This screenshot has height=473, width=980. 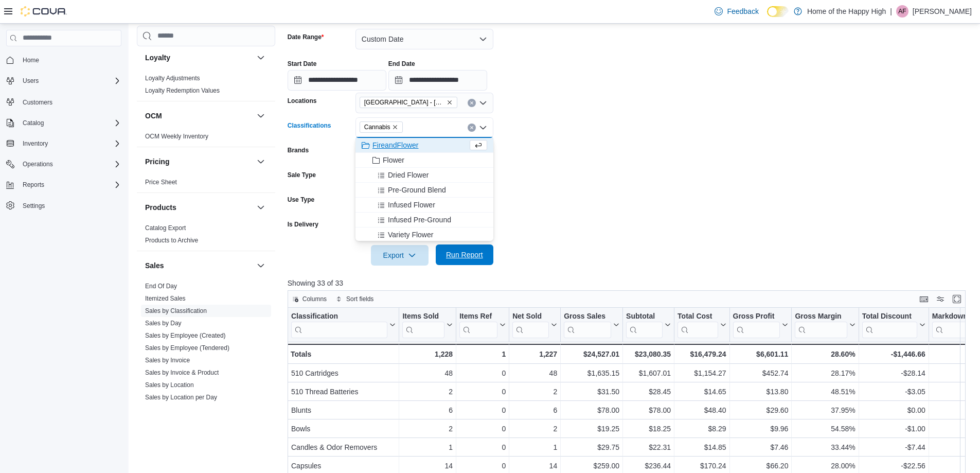 I want to click on span: Variety Flower, so click(x=410, y=235).